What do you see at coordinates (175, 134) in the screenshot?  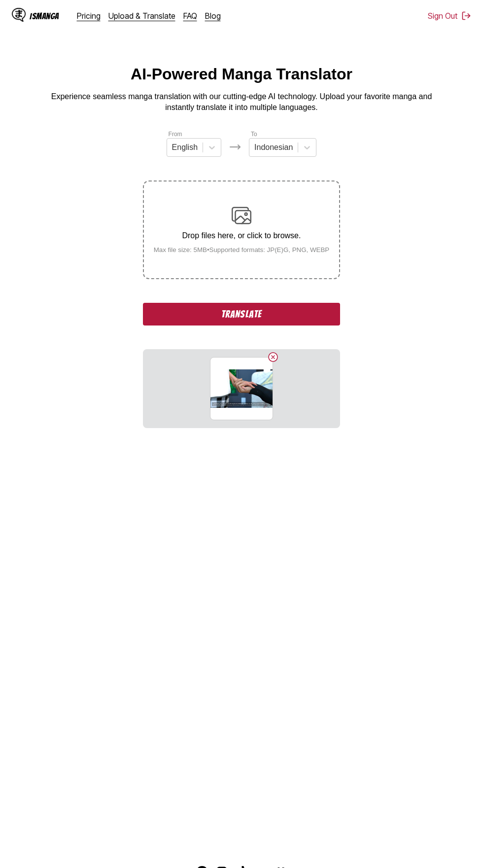 I see `label: From` at bounding box center [175, 134].